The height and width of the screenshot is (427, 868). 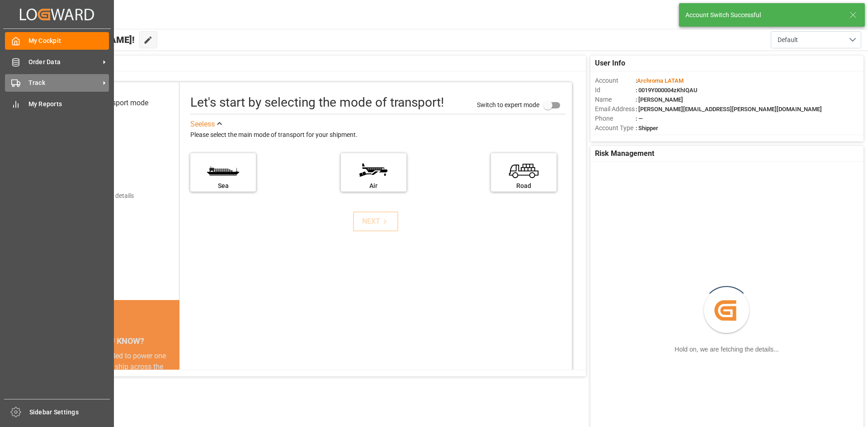 What do you see at coordinates (69, 41) in the screenshot?
I see `span: My Cockpit` at bounding box center [69, 41].